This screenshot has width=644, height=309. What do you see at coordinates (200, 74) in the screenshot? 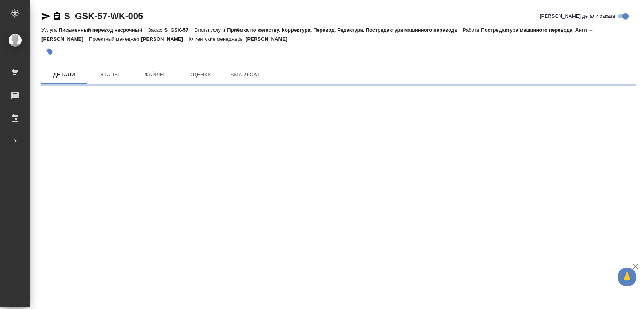
I see `span: Оценки` at bounding box center [200, 74].